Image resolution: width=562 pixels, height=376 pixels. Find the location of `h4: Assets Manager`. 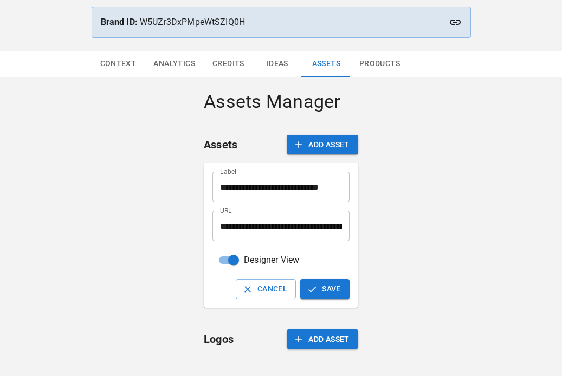

h4: Assets Manager is located at coordinates (281, 102).